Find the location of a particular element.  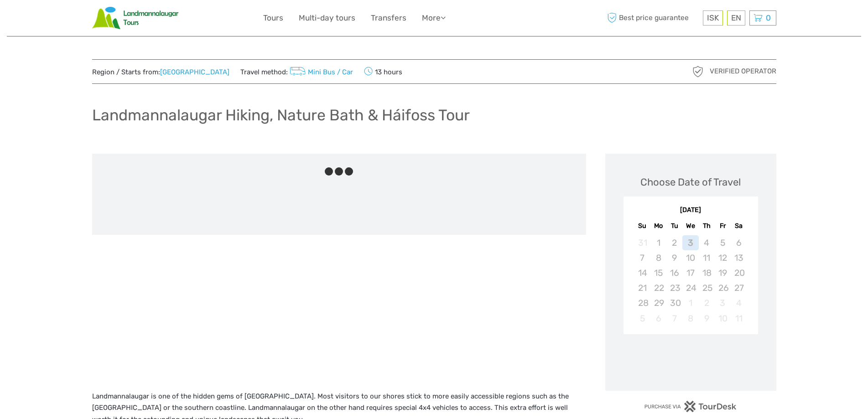

div: Not available Wednesday, October 1st, 2025 is located at coordinates (690, 303).